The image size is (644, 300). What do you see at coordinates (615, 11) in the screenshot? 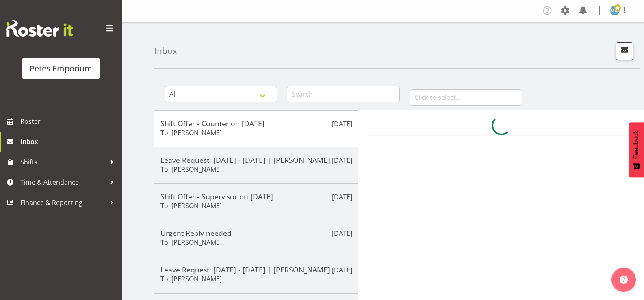
I see `img: mandy-mosley3858.jpg` at bounding box center [615, 11].